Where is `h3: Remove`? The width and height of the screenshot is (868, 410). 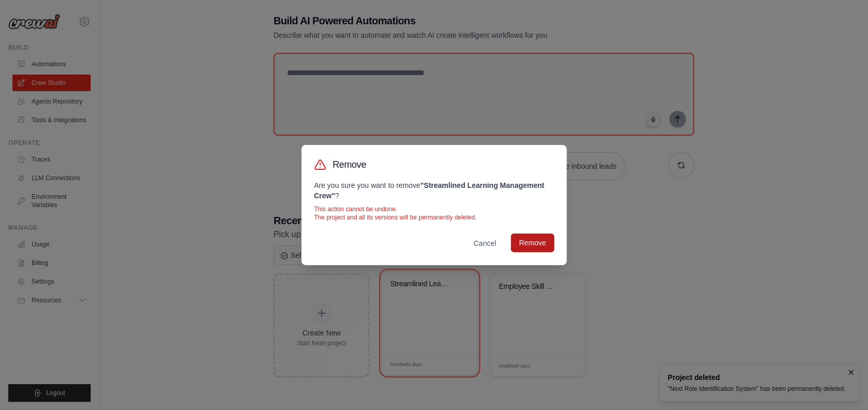 h3: Remove is located at coordinates (349, 164).